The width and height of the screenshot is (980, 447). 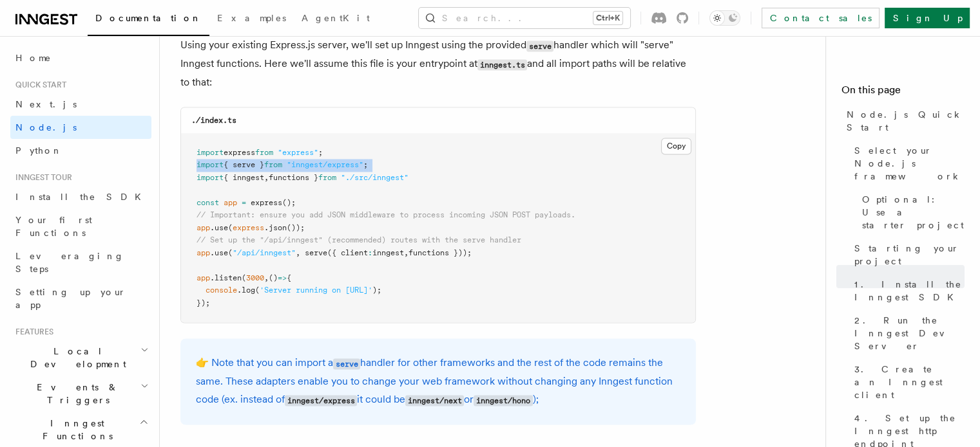 What do you see at coordinates (906, 291) in the screenshot?
I see `a: 1. Install the Inngest SDK` at bounding box center [906, 291].